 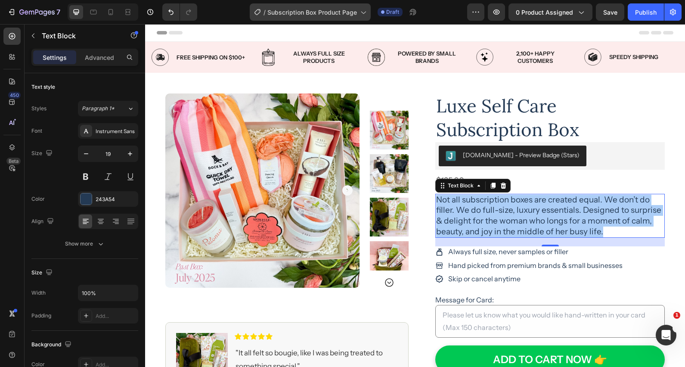 What do you see at coordinates (37, 131) in the screenshot?
I see `div: Font` at bounding box center [37, 131].